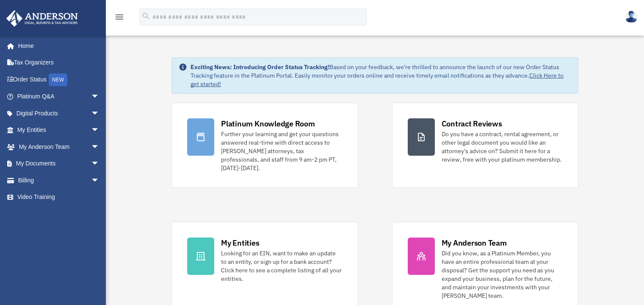 This screenshot has width=644, height=305. What do you see at coordinates (59, 164) in the screenshot?
I see `a: My Documentsarrow_drop_down` at bounding box center [59, 164].